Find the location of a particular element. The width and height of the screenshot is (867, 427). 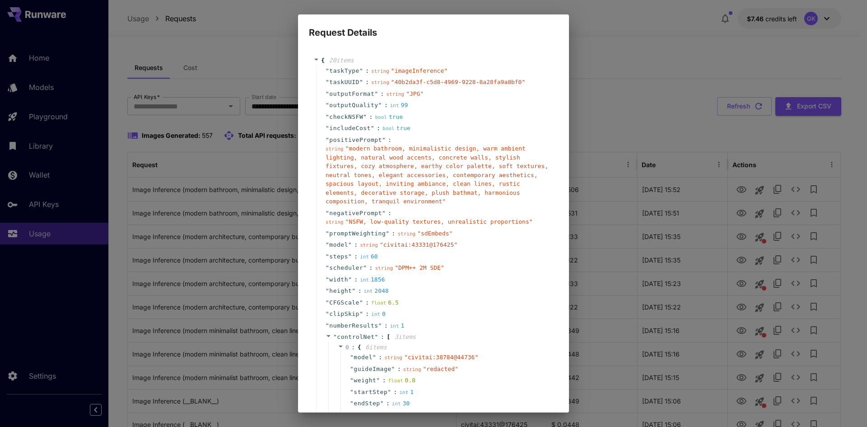

span: width is located at coordinates (339, 280).